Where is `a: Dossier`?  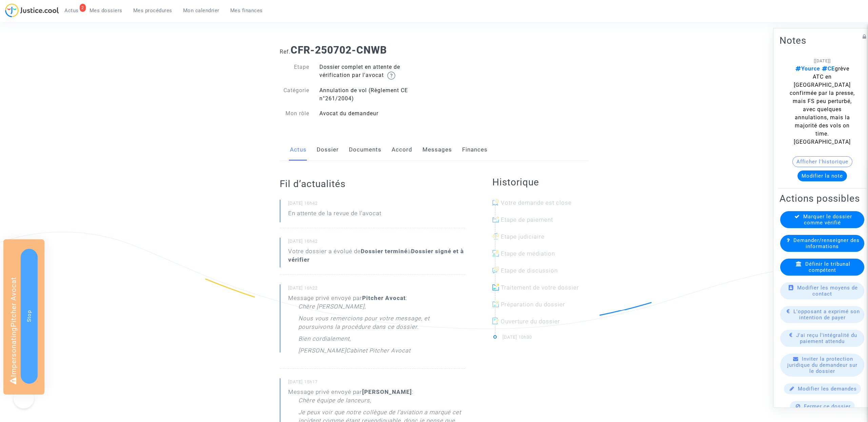 a: Dossier is located at coordinates (327, 150).